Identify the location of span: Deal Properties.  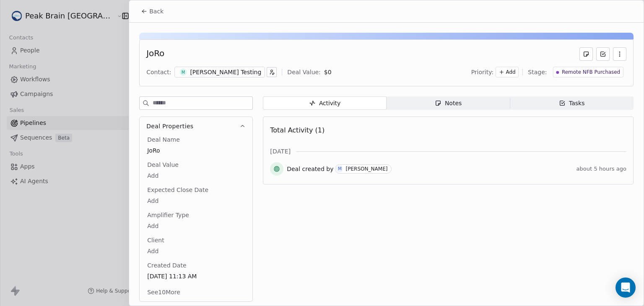
(170, 126).